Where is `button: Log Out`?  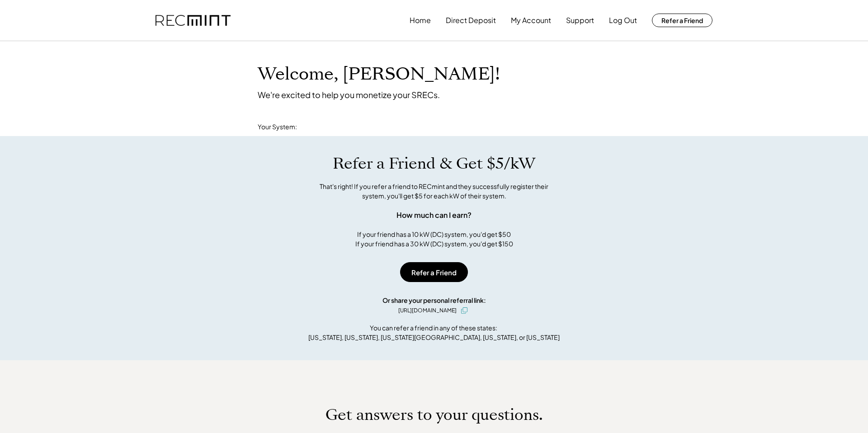 button: Log Out is located at coordinates (623, 20).